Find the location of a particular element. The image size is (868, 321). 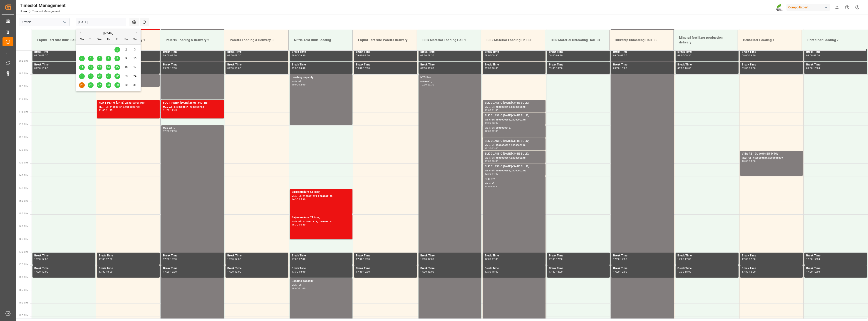

div: Choose Saturday, August 9th, 2025 is located at coordinates (126, 58).